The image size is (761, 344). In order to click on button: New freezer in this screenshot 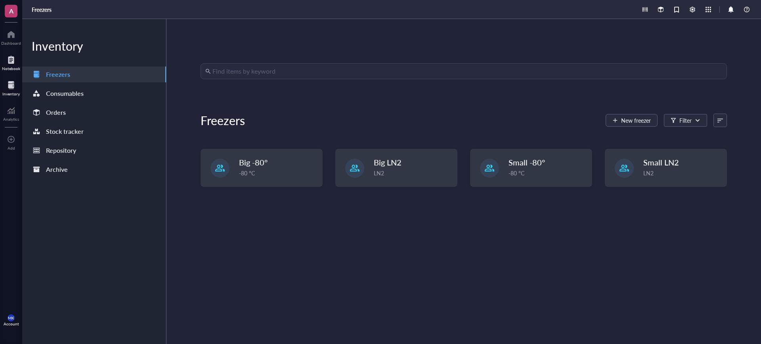, I will do `click(631, 120)`.